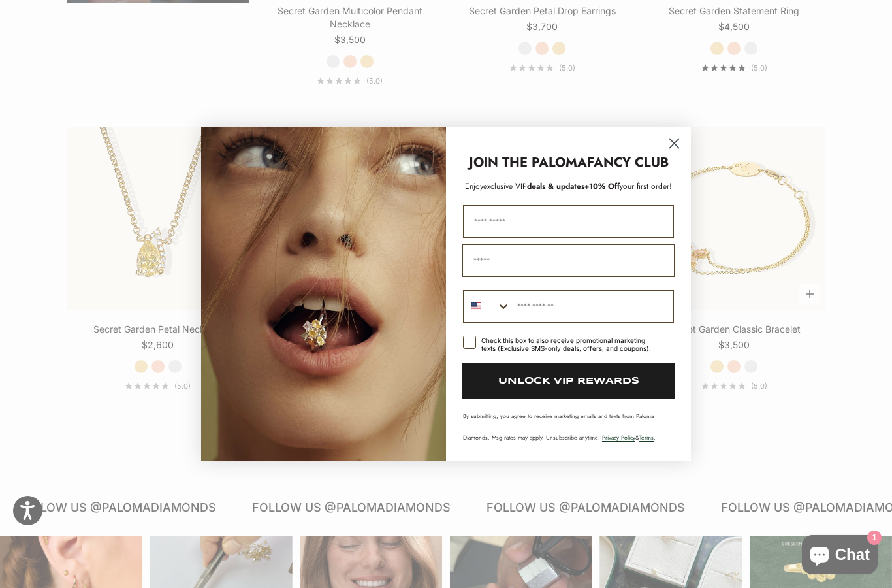 This screenshot has width=892, height=588. What do you see at coordinates (604, 186) in the screenshot?
I see `span: 10% Off` at bounding box center [604, 186].